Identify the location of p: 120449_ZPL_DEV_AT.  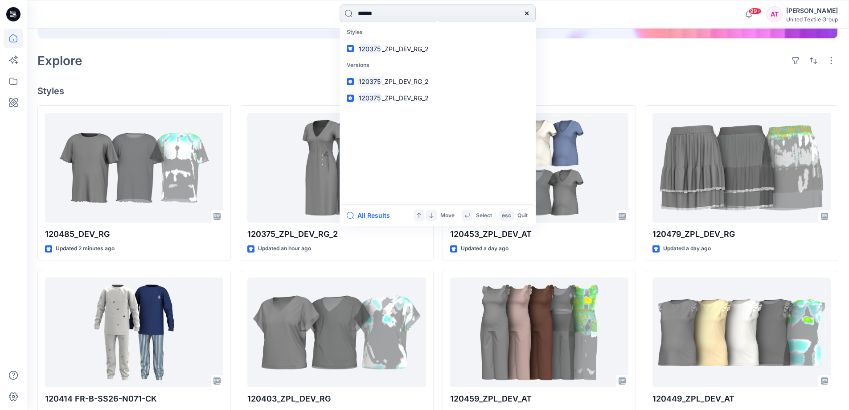
(742, 399).